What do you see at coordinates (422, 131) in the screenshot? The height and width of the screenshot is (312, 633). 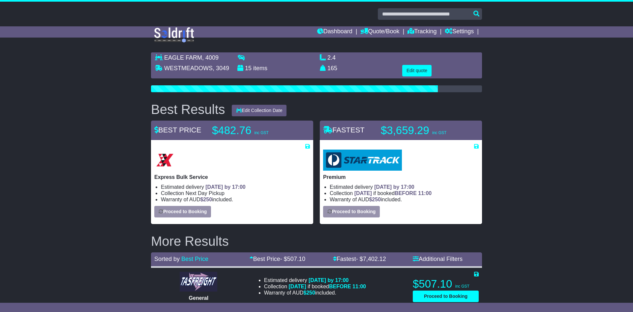 I see `p: $3,659.29` at bounding box center [422, 131].